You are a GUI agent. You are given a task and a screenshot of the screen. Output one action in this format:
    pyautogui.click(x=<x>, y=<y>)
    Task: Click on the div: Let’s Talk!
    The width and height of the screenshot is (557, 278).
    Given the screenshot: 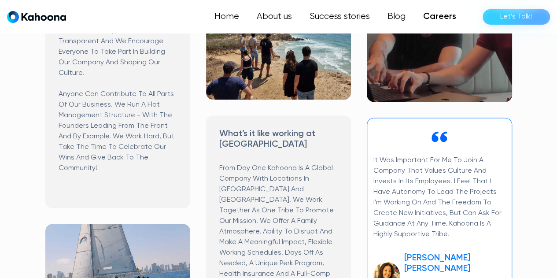 What is the action you would take?
    pyautogui.click(x=516, y=17)
    